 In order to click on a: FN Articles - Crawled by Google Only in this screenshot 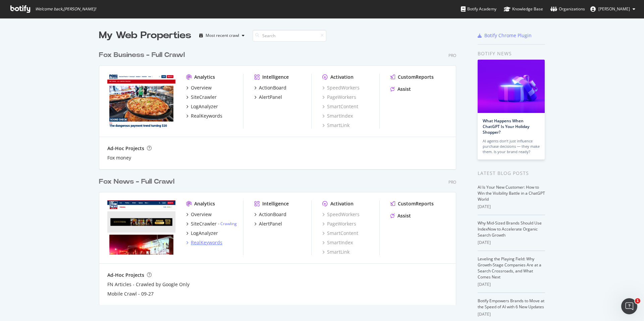, I will do `click(148, 285)`.